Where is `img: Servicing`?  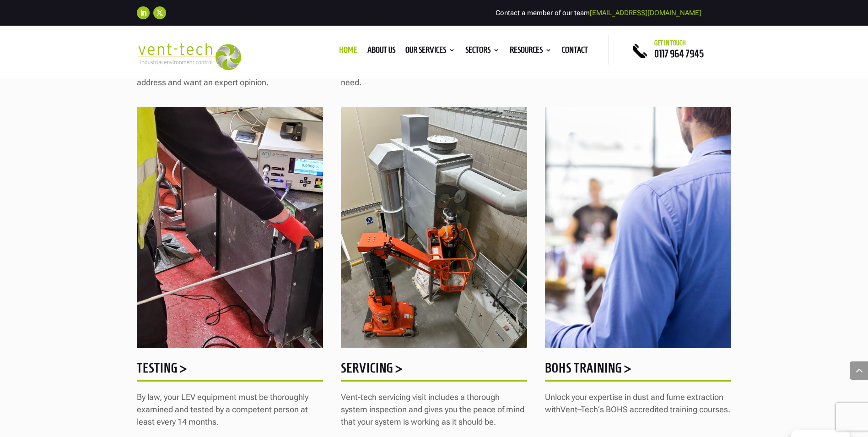
img: Servicing is located at coordinates (434, 227).